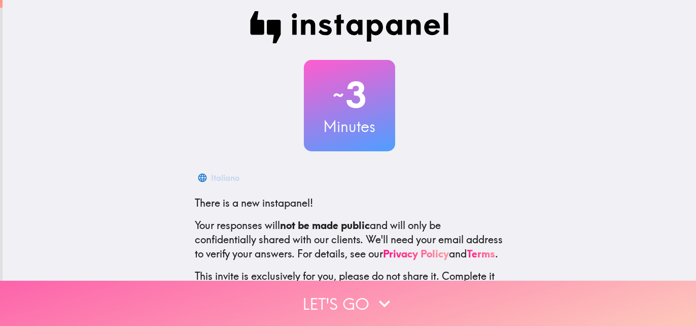 The height and width of the screenshot is (326, 696). Describe the element at coordinates (350, 283) in the screenshot. I see `p: This invite is exclusively for you, please do not share it. Complete it soon because spots are li...` at that location.